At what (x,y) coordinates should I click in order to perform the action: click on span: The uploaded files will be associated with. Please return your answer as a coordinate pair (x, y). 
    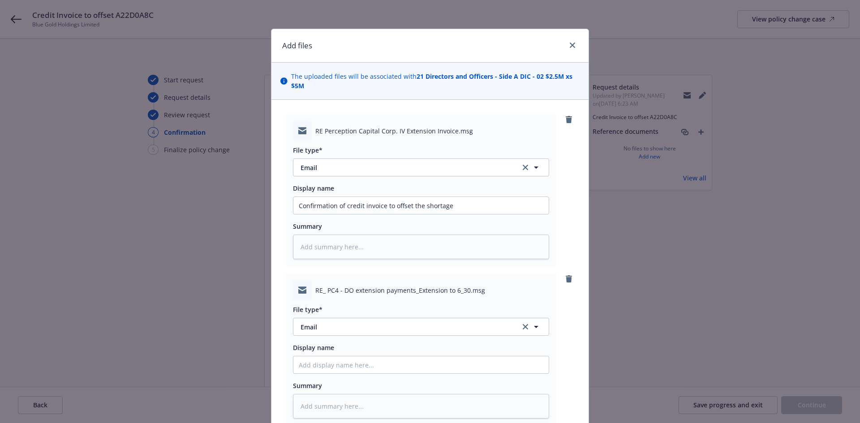
    Looking at the image, I should click on (436, 81).